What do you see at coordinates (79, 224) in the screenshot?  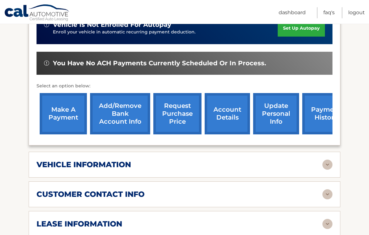 I see `h2: lease information` at bounding box center [79, 224].